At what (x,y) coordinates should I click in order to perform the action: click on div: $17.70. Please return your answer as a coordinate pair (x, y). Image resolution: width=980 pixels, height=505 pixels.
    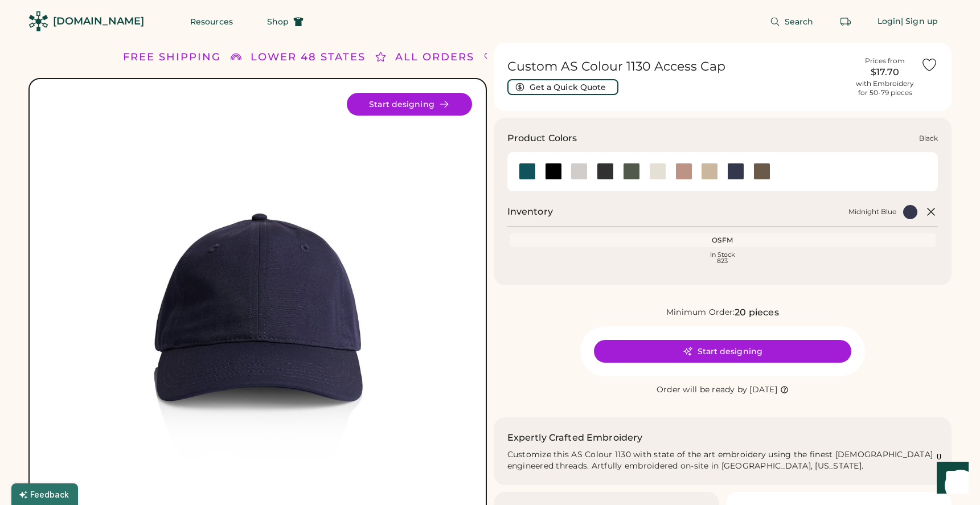
    Looking at the image, I should click on (885, 72).